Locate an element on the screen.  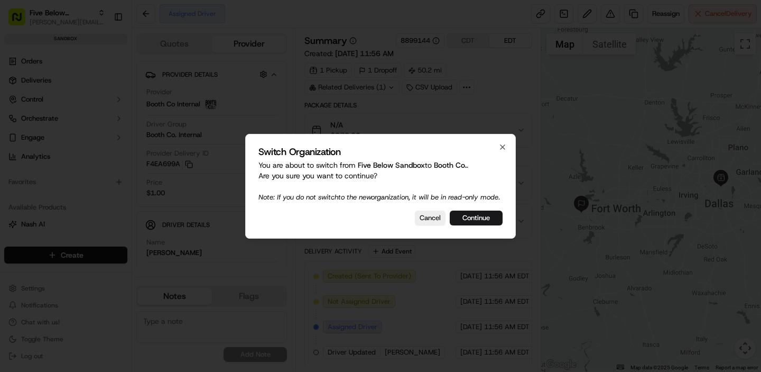
span: Note: If you do not switch to the new organization, it will be in read-only mode. is located at coordinates (379, 197).